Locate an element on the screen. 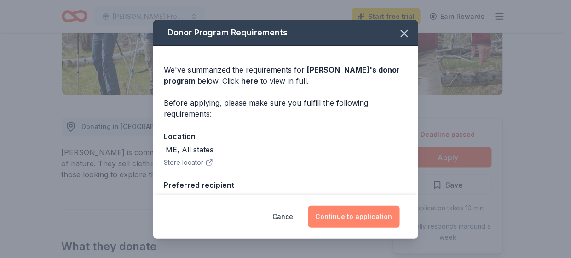  div: Preferred recipient is located at coordinates (286, 185).